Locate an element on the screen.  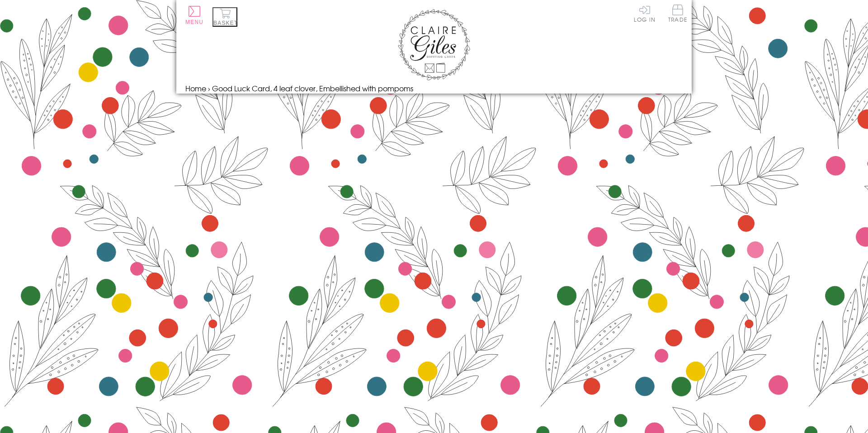
span: Good Luck Card, 4 leaf clover, Embellished with pompoms is located at coordinates (312, 88).